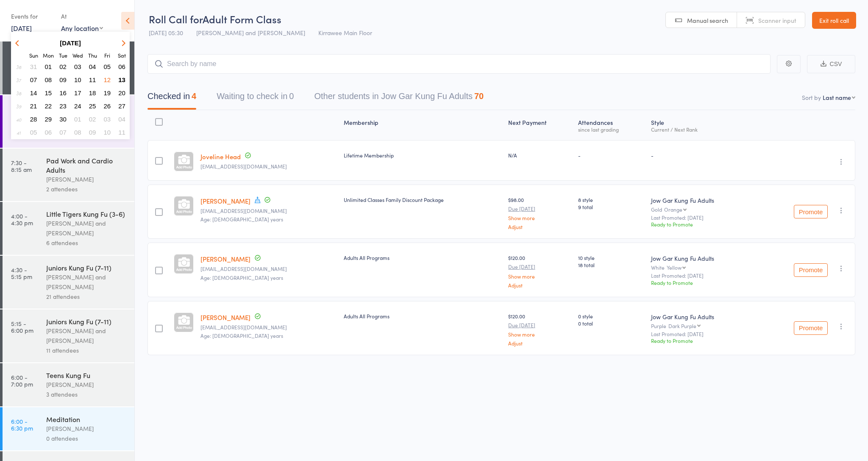 The image size is (868, 461). Describe the element at coordinates (77, 93) in the screenshot. I see `span: 17` at that location.